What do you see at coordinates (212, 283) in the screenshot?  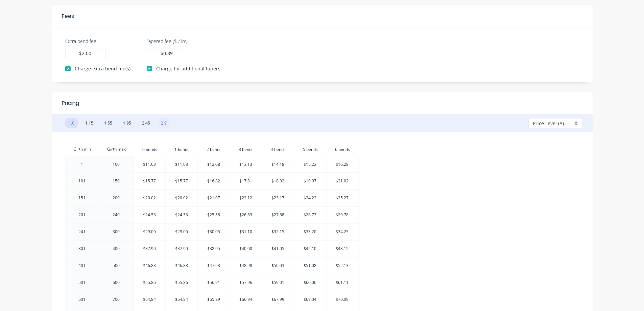 I see `tr: 501600$55.86$55.86$56.91$57.96$59.01$60.06$61.11` at bounding box center [212, 283].